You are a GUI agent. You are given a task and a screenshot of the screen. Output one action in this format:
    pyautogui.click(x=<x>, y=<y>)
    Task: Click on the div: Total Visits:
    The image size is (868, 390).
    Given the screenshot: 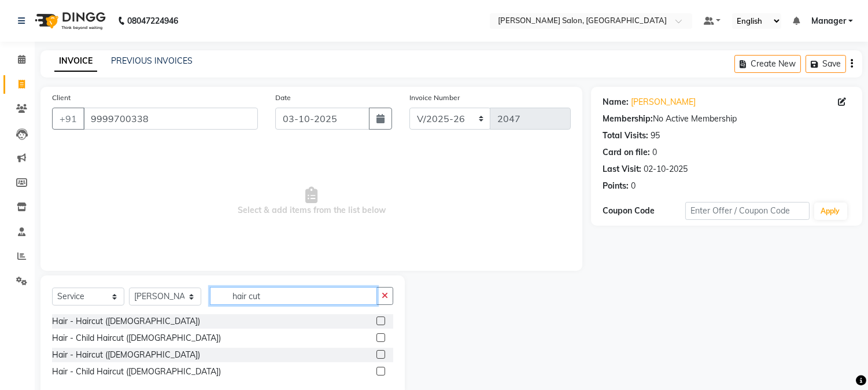 What is the action you would take?
    pyautogui.click(x=625, y=136)
    